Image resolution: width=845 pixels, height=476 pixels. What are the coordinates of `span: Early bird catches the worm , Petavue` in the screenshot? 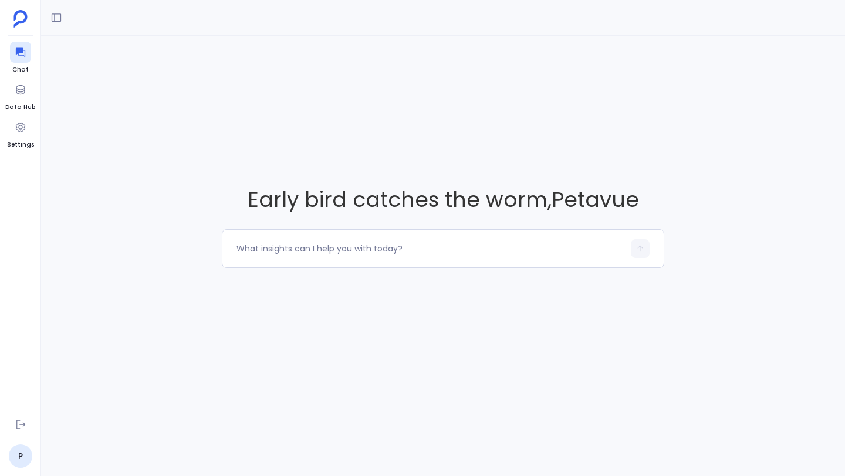 It's located at (443, 199).